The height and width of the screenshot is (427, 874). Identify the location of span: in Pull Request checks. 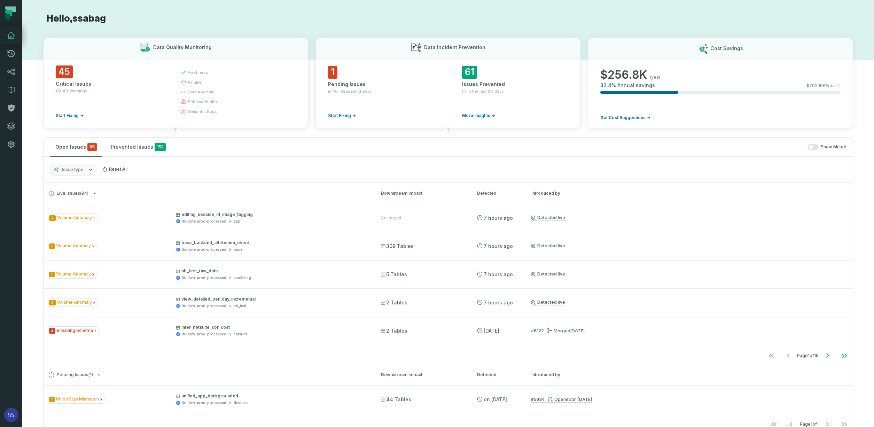
(350, 91).